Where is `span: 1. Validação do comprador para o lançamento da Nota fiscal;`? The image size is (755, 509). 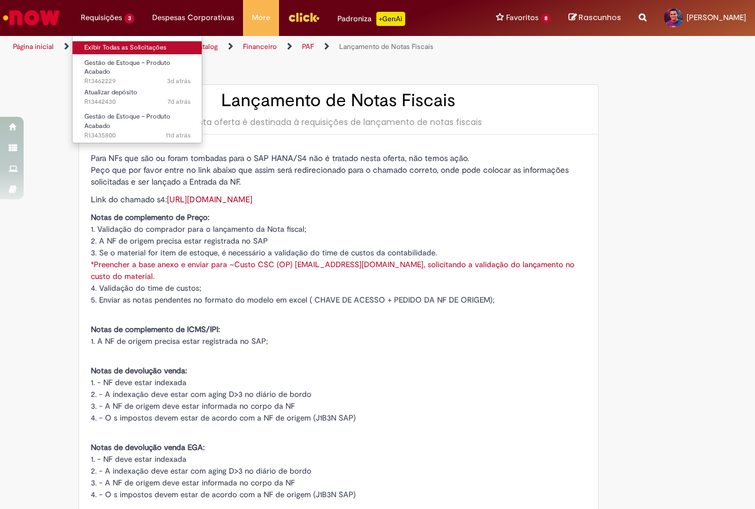
span: 1. Validação do comprador para o lançamento da Nota fiscal; is located at coordinates (198, 229).